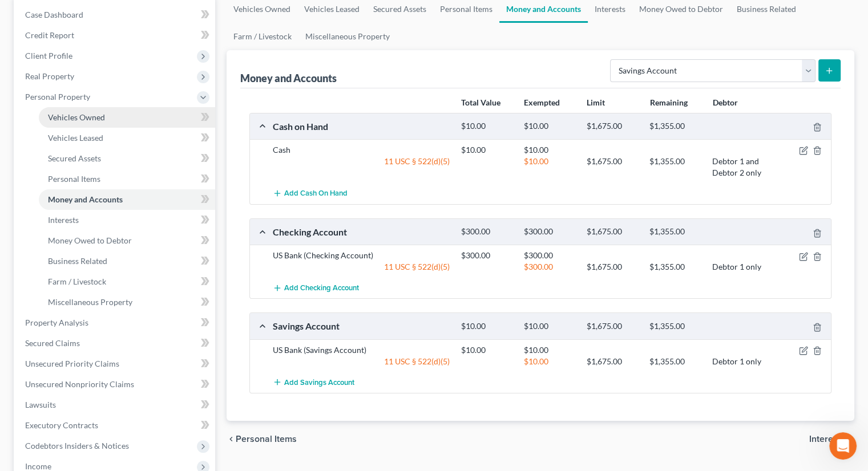  Describe the element at coordinates (77, 446) in the screenshot. I see `span: Codebtors Insiders & Notices` at that location.